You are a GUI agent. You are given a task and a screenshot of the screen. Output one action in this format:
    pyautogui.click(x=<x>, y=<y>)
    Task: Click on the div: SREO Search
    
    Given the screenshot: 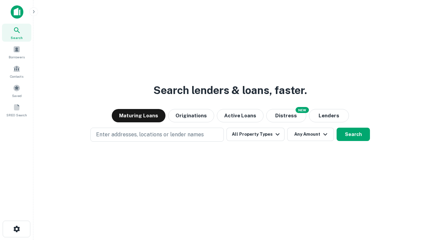 What is the action you would take?
    pyautogui.click(x=17, y=110)
    